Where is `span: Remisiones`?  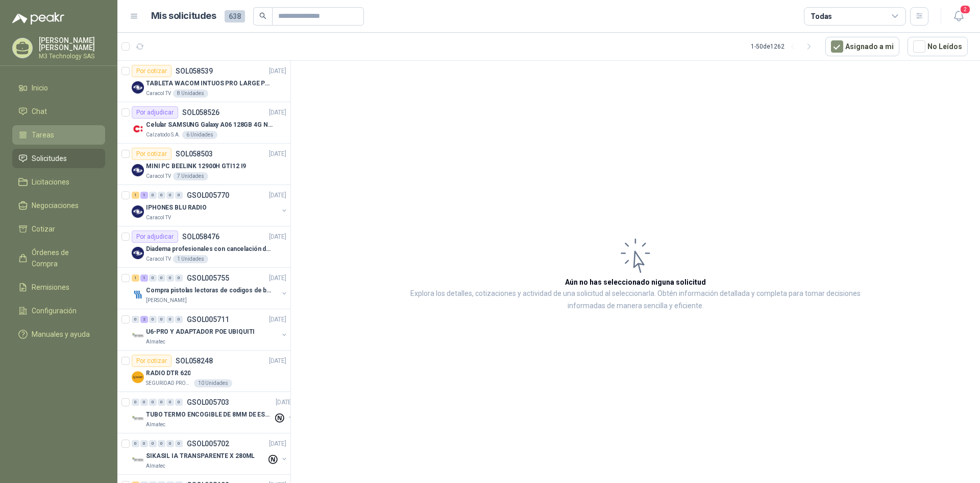 span: Remisiones is located at coordinates (51, 287).